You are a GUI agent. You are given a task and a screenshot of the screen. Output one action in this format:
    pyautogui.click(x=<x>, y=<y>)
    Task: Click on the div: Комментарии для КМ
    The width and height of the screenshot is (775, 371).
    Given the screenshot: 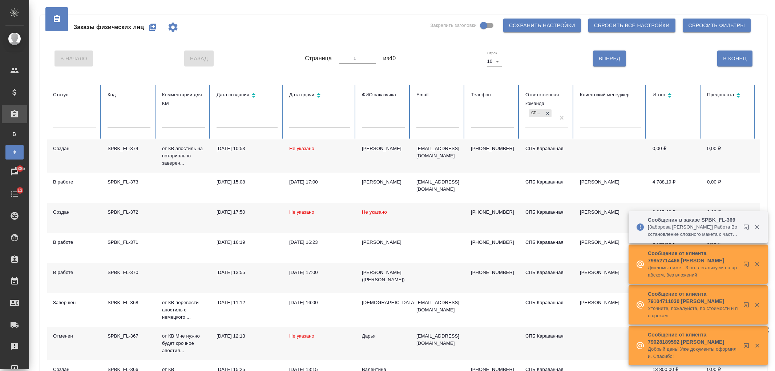 What is the action you would take?
    pyautogui.click(x=183, y=99)
    